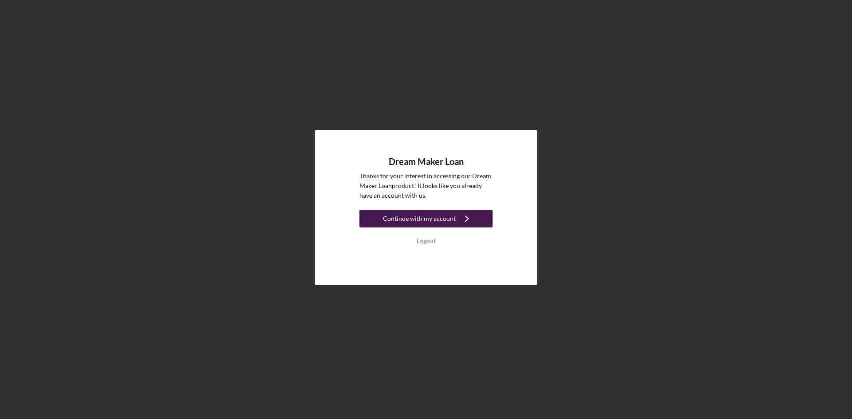 This screenshot has width=852, height=419. I want to click on button: Continue with my account, so click(426, 219).